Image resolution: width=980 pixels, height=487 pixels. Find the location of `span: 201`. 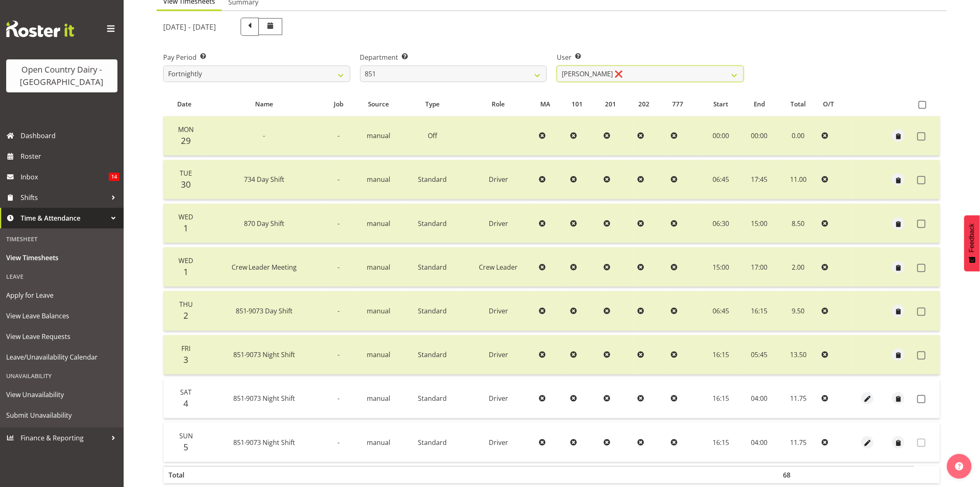

span: 201 is located at coordinates (611, 104).